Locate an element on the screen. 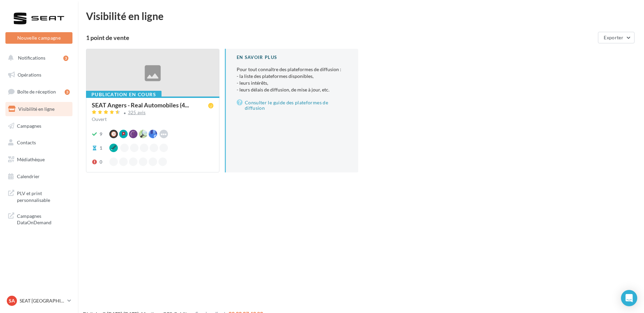  span: Opérations is located at coordinates (29, 74).